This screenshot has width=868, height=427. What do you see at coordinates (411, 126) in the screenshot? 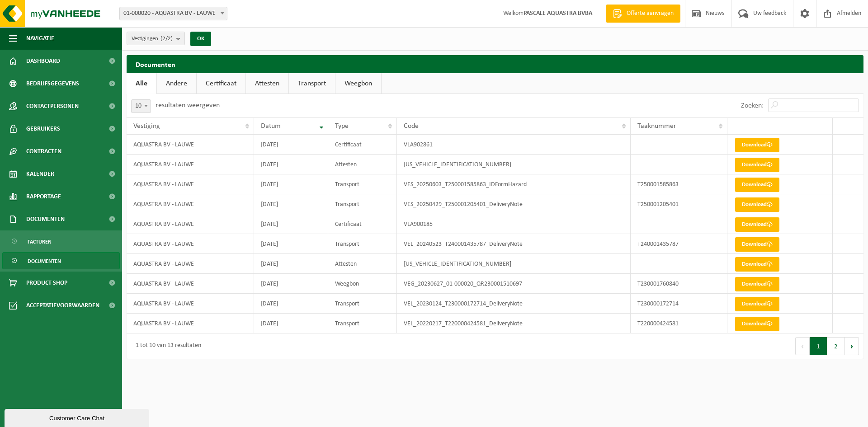
I see `span: Code` at bounding box center [411, 126].